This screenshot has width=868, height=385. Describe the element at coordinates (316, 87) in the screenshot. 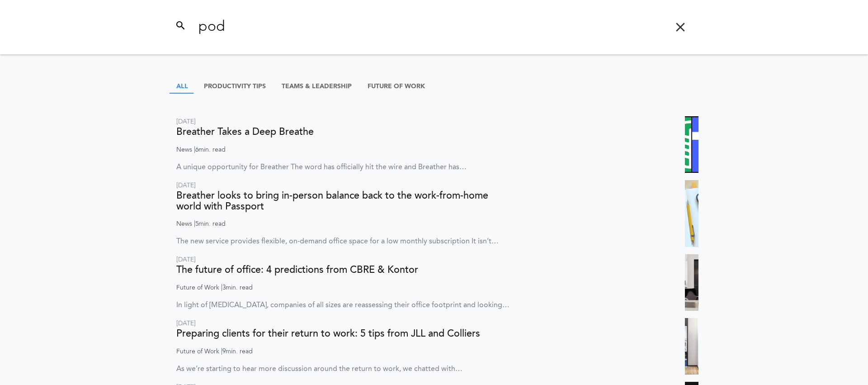

I see `a: Teams & Leadership` at that location.